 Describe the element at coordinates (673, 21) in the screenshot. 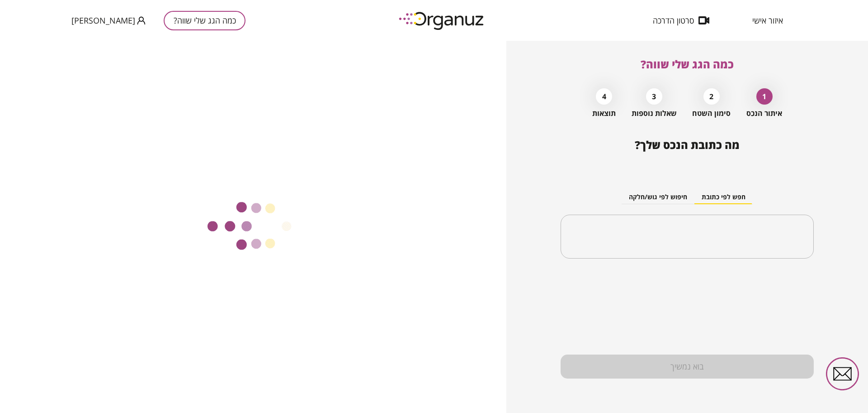

I see `span: סרטון הדרכה` at that location.